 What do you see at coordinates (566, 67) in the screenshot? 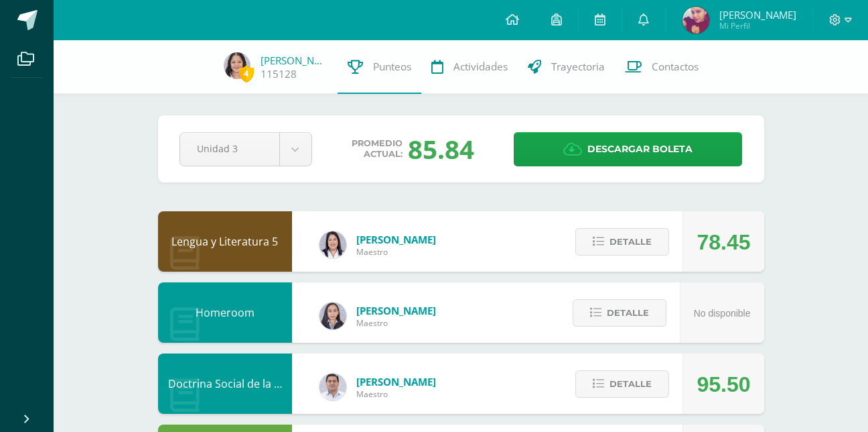
I see `a: Trayectoria` at bounding box center [566, 67].